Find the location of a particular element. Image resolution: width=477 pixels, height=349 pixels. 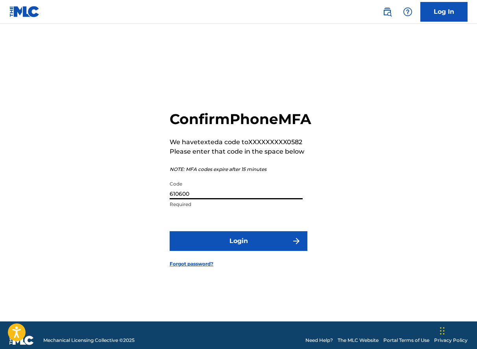

div: Chat Widget is located at coordinates (457, 330).